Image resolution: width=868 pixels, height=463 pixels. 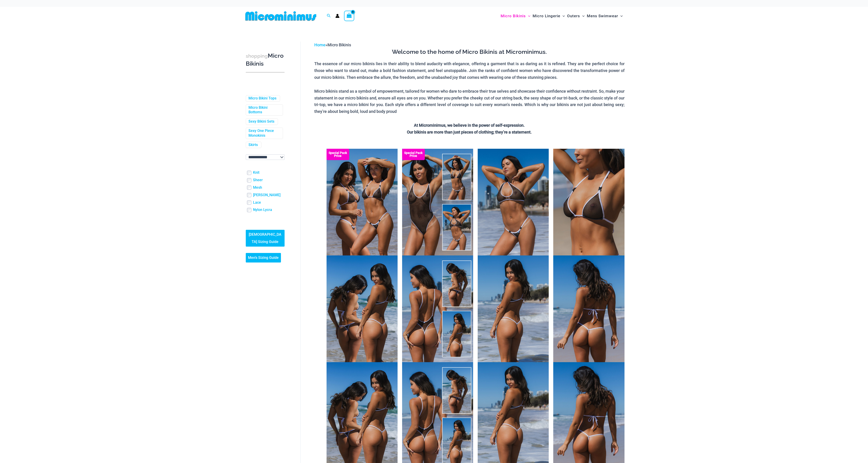 I want to click on a: Micro Bikini Tops, so click(x=263, y=98).